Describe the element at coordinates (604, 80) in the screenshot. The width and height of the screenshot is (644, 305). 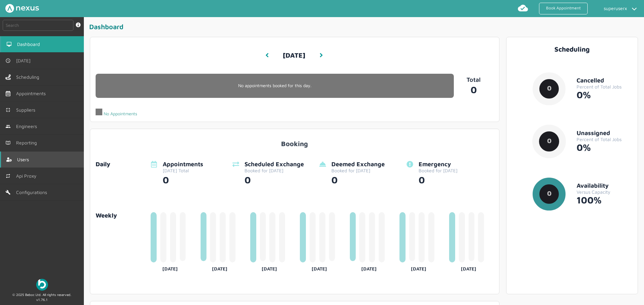
I see `div: Cancelled` at that location.